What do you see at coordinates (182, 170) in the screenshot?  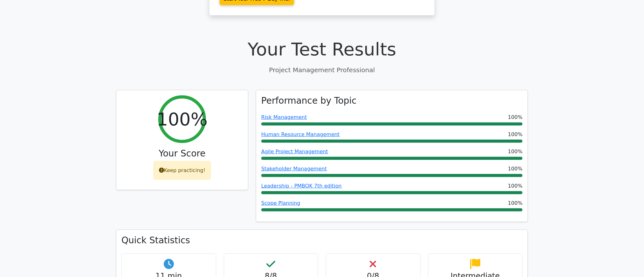 I see `div: Keep practicing!` at bounding box center [182, 170].